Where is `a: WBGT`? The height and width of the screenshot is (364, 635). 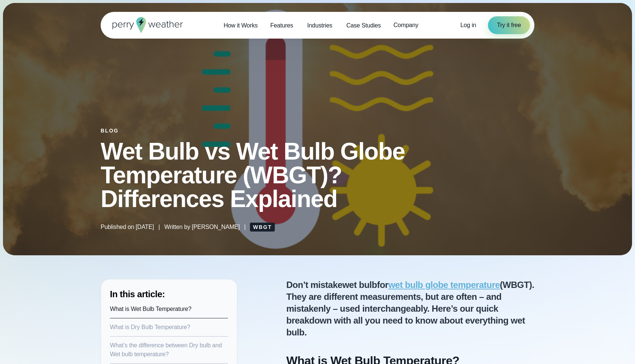
a: WBGT is located at coordinates (262, 227).